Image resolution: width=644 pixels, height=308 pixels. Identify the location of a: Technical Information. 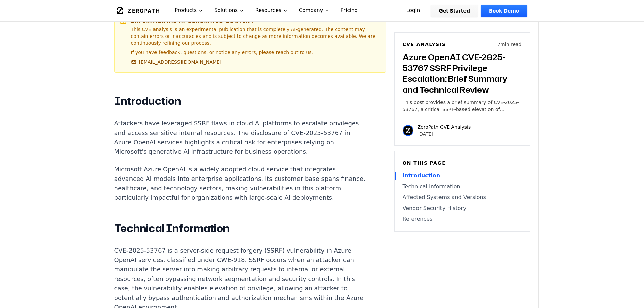
(462, 187).